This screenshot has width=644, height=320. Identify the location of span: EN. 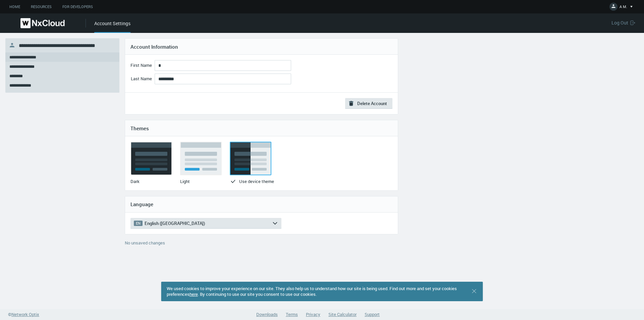
(138, 223).